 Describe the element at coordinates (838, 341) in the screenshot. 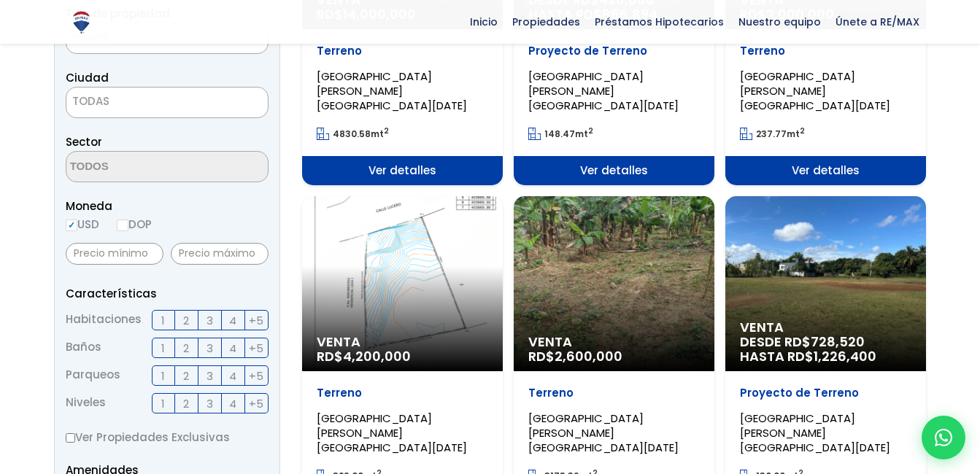

I see `span: 728,520` at that location.